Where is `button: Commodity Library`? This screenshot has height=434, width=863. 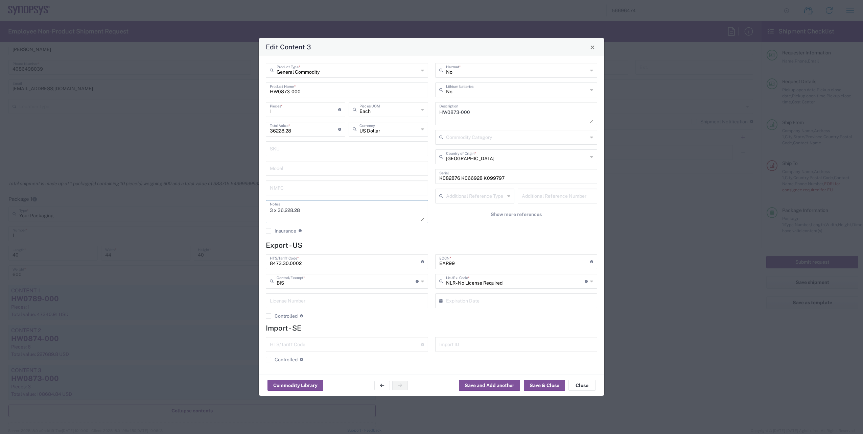
button: Commodity Library is located at coordinates (295, 385).